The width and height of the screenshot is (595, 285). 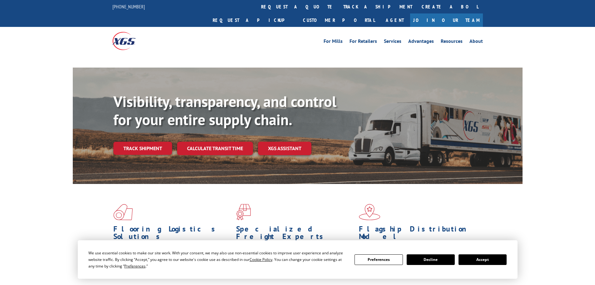 What do you see at coordinates (395, 20) in the screenshot?
I see `a: Agent` at bounding box center [395, 20].